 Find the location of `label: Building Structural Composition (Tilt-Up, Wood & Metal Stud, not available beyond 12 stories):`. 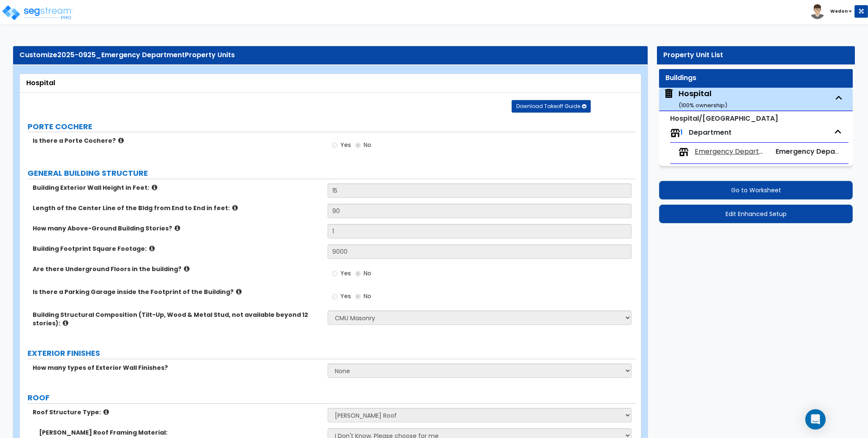

label: Building Structural Composition (Tilt-Up, Wood & Metal Stud, not available beyond 12 stories): is located at coordinates (177, 318).